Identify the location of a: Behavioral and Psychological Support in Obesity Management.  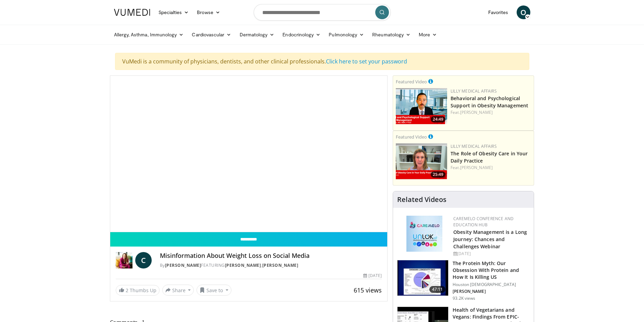
(489, 102).